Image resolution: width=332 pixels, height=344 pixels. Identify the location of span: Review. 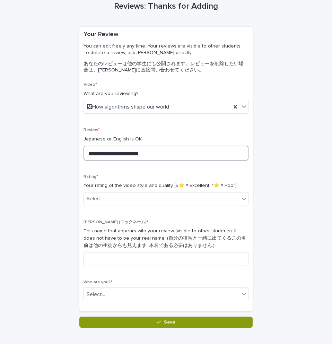
(91, 130).